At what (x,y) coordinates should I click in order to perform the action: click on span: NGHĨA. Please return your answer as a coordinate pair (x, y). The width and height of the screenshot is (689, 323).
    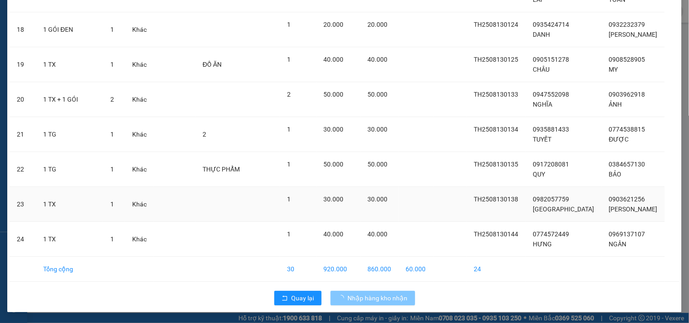
    Looking at the image, I should click on (543, 104).